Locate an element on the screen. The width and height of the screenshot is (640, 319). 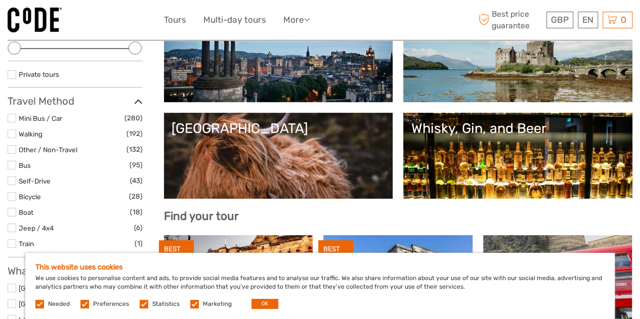
a: Tours is located at coordinates (175, 20).